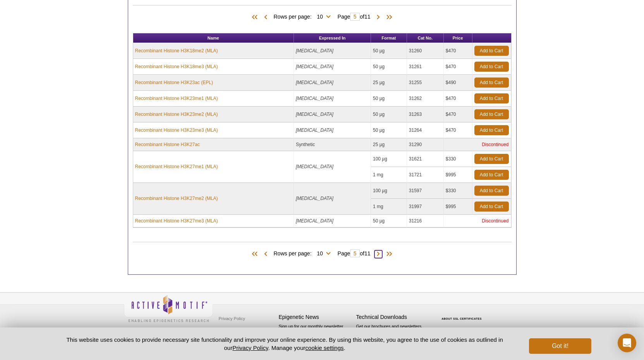 This screenshot has height=360, width=644. I want to click on td: 31263, so click(425, 115).